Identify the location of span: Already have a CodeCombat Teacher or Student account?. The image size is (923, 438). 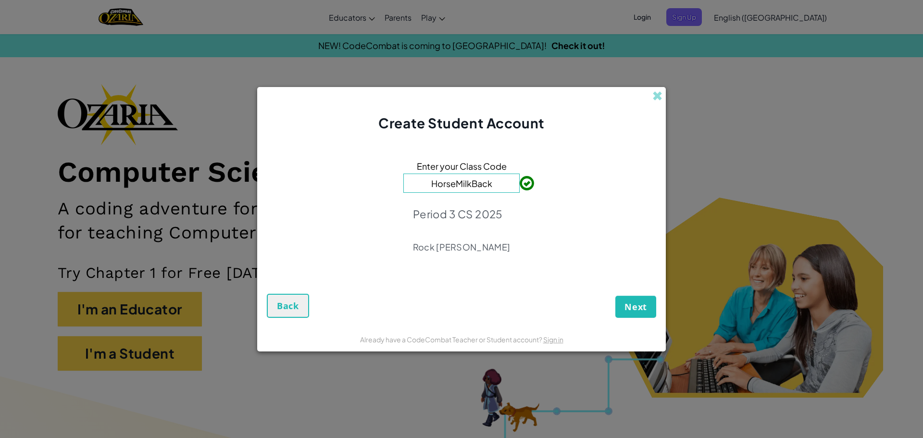
(451, 339).